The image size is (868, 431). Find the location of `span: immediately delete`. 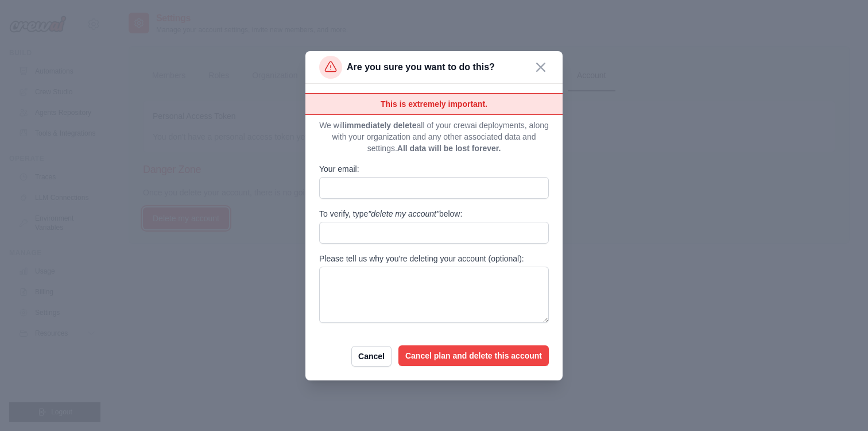

span: immediately delete is located at coordinates (380, 125).